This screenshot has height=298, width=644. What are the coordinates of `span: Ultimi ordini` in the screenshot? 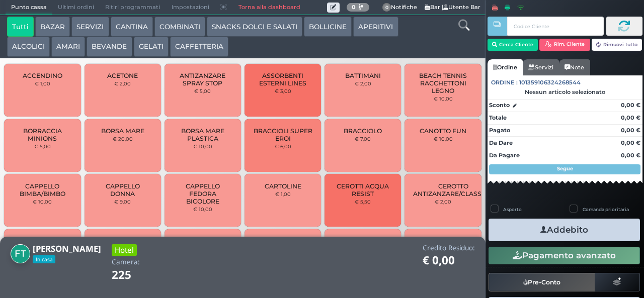 It's located at (76, 8).